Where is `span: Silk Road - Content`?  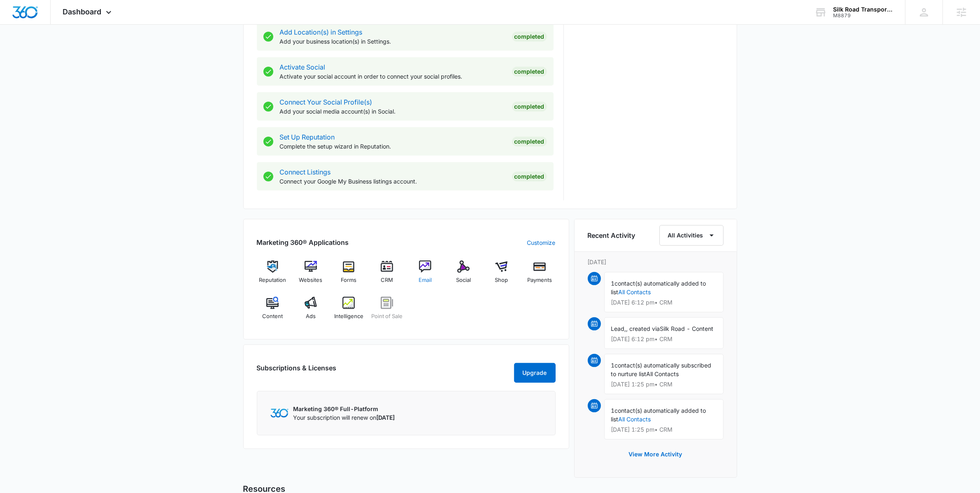 span: Silk Road - Content is located at coordinates (687, 329).